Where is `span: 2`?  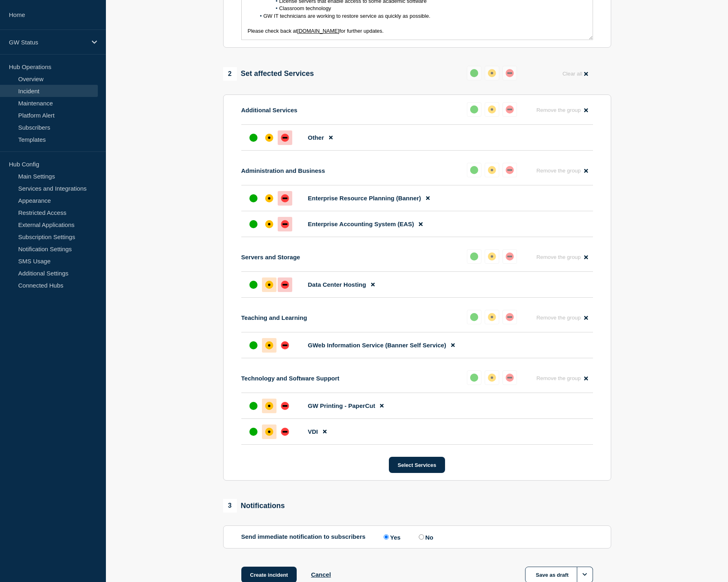
span: 2 is located at coordinates (230, 74).